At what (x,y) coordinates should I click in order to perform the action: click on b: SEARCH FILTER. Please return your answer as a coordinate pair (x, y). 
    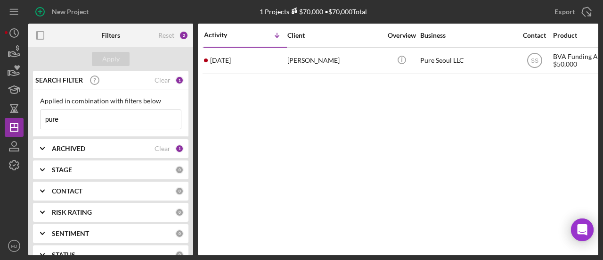
    Looking at the image, I should click on (59, 80).